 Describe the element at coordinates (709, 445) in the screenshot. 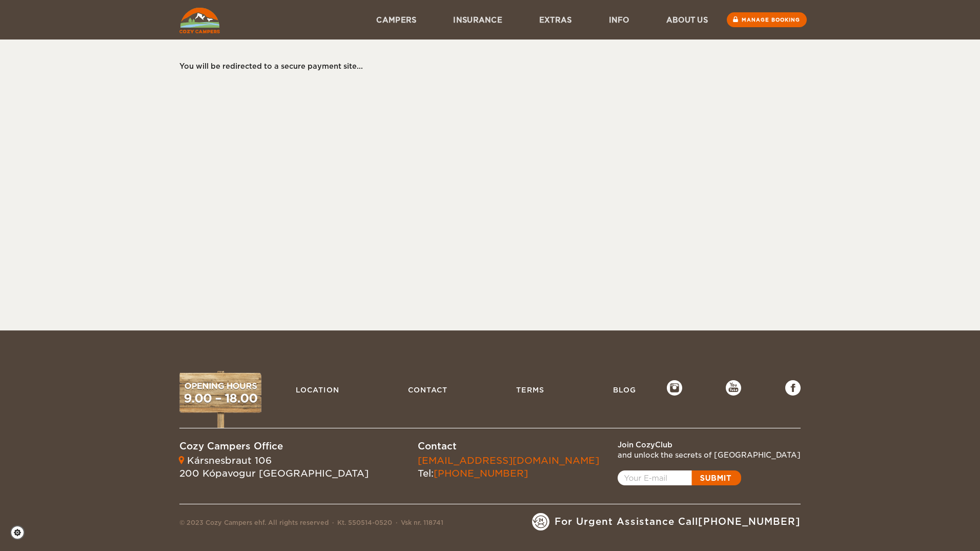

I see `div: Join CozyClub` at that location.